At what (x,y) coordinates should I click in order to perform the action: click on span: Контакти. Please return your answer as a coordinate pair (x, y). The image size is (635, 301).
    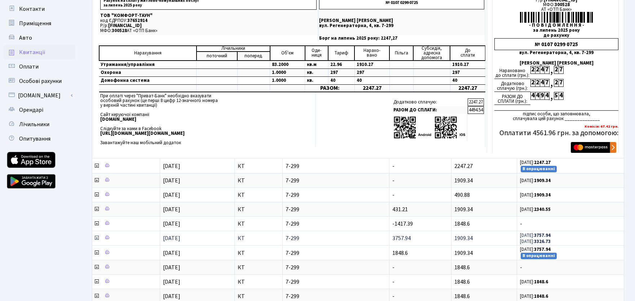
    Looking at the image, I should click on (32, 9).